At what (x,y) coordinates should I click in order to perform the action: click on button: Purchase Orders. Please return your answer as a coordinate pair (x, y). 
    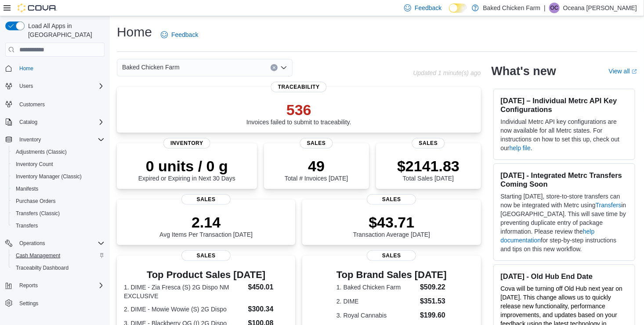
    Looking at the image, I should click on (58, 201).